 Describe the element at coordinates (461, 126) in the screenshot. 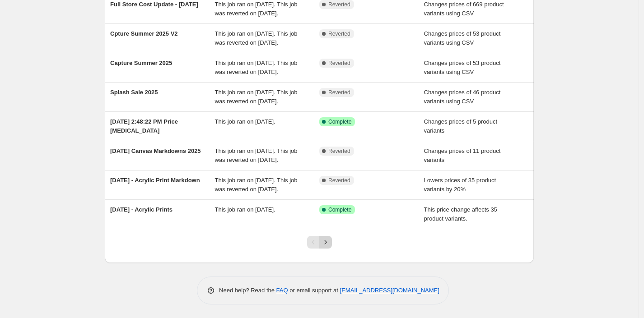

I see `span: Changes prices of 5 product variants` at that location.